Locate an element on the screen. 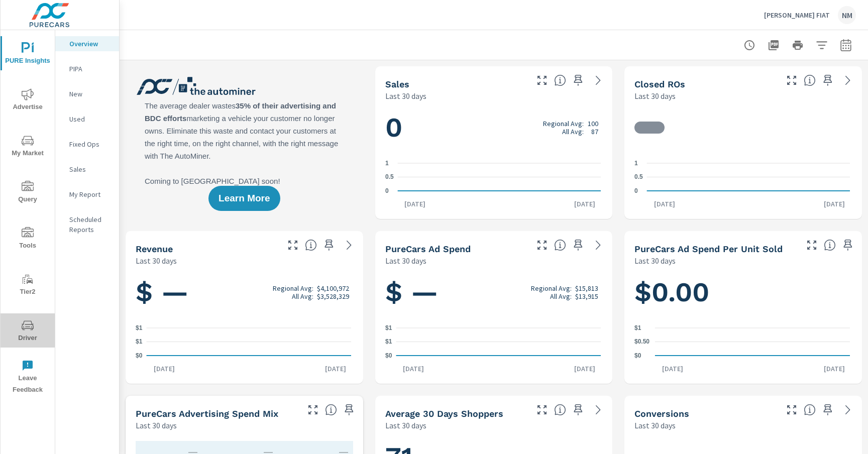 Image resolution: width=868 pixels, height=454 pixels. h5: PureCars Ad Spend is located at coordinates (428, 249).